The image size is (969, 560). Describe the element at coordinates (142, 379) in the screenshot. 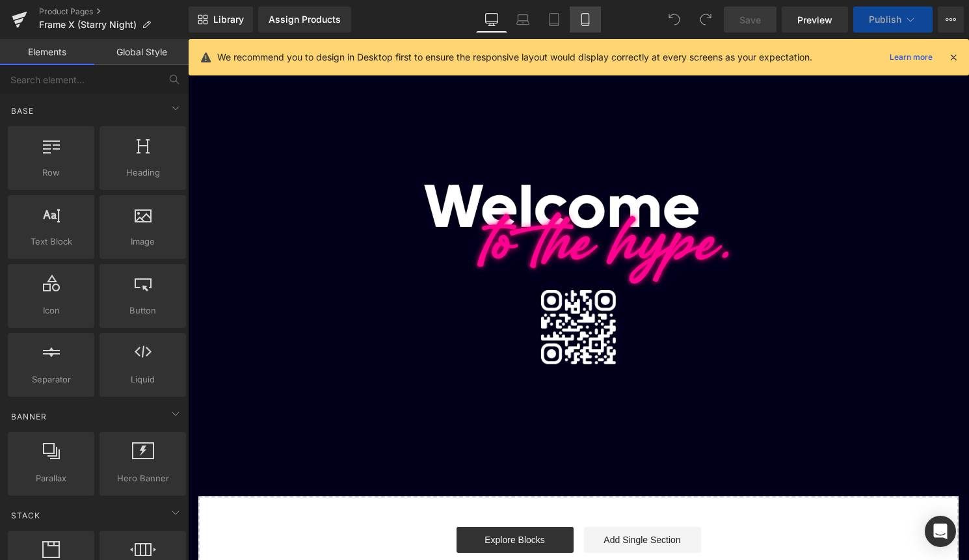

I see `span: Liquid` at that location.